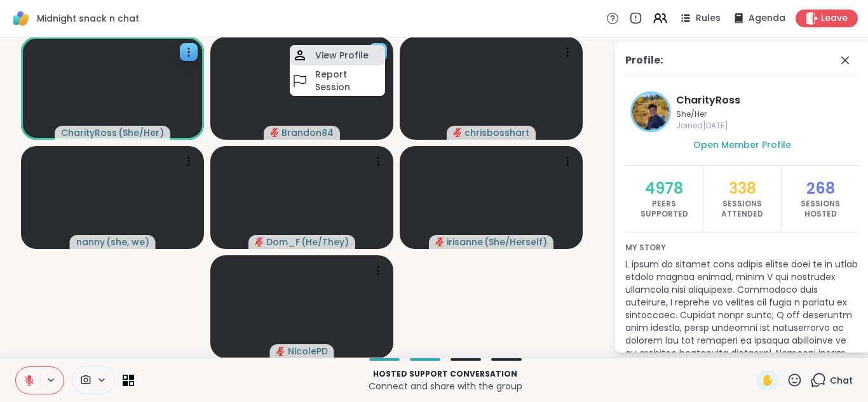 Image resolution: width=868 pixels, height=402 pixels. Describe the element at coordinates (742, 144) in the screenshot. I see `a: Open Member Profile` at that location.